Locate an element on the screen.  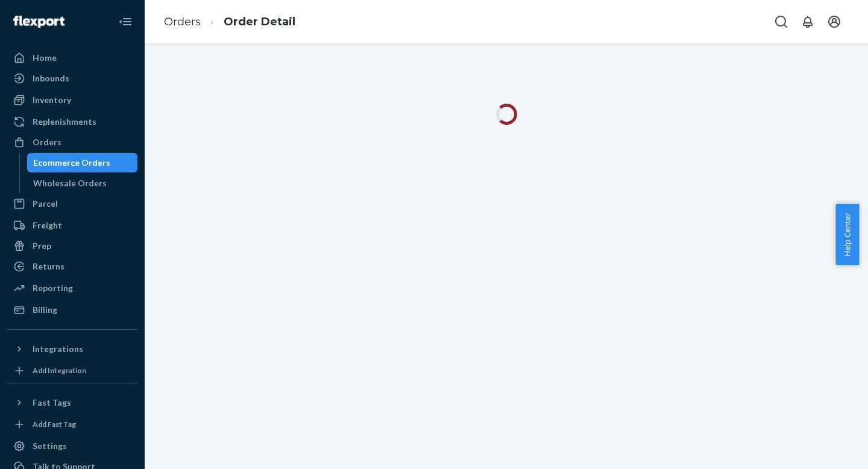
a: Returns is located at coordinates (72, 267).